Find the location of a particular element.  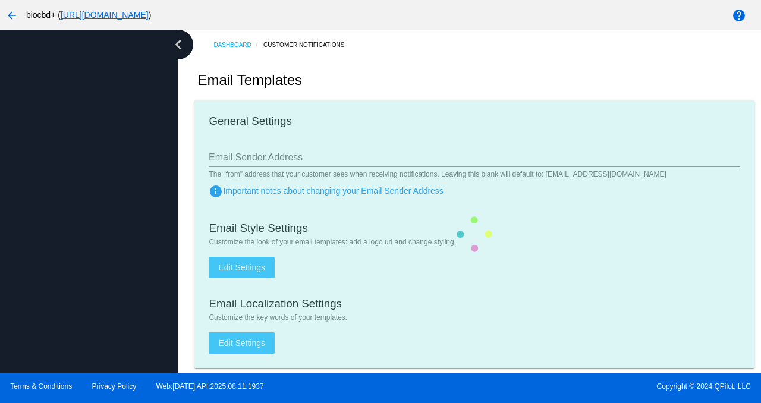

mat-icon: help is located at coordinates (739, 15).